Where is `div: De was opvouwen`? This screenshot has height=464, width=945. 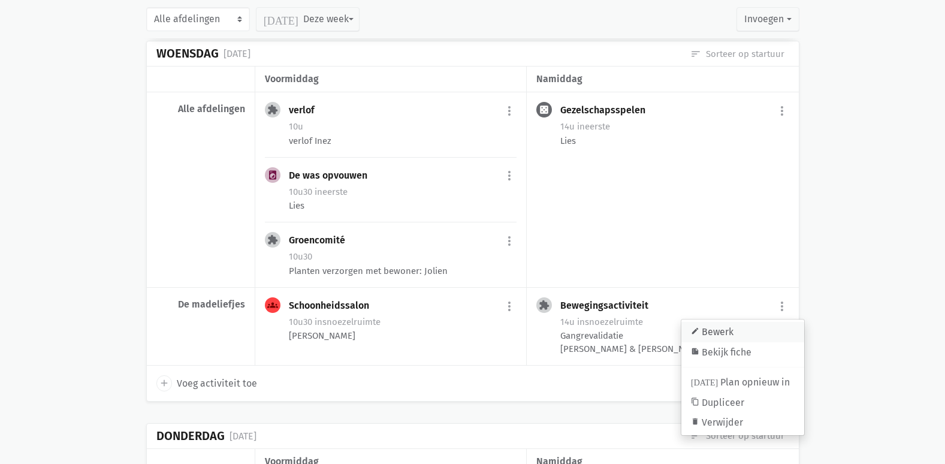
div: De was opvouwen is located at coordinates (332, 176).